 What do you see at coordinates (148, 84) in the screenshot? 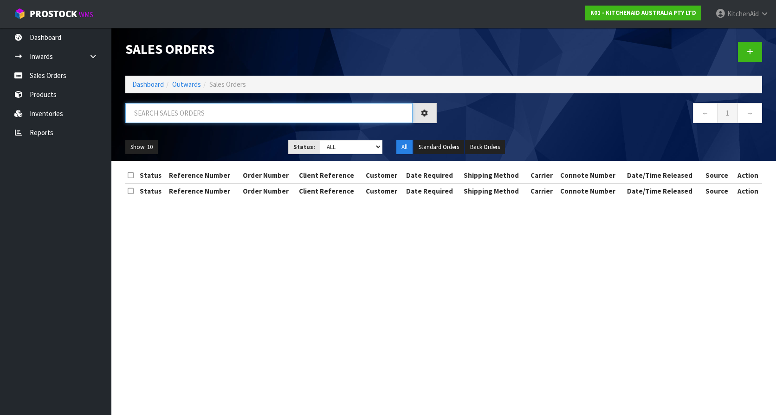
I see `a: Dashboard` at bounding box center [148, 84].